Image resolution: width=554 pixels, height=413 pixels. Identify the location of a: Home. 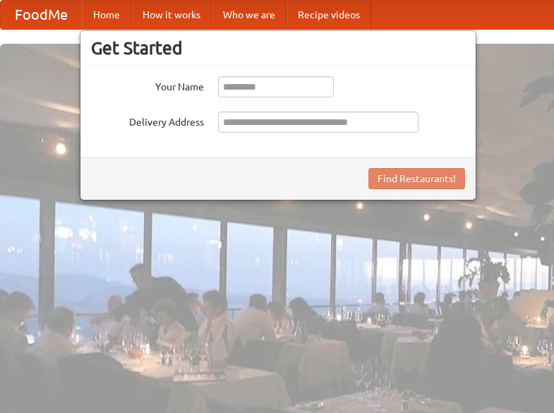
(107, 15).